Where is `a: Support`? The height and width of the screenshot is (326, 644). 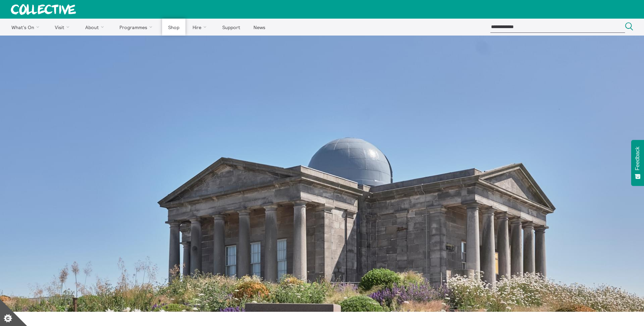
a: Support is located at coordinates (231, 27).